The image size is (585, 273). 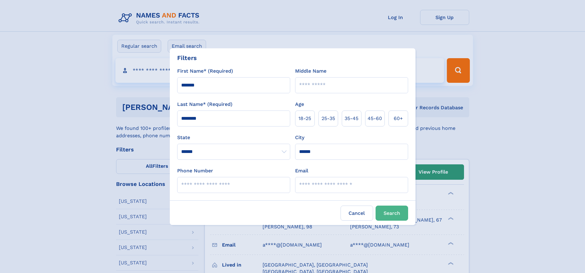 What do you see at coordinates (329, 118) in the screenshot?
I see `span: 25‑35` at bounding box center [329, 118].